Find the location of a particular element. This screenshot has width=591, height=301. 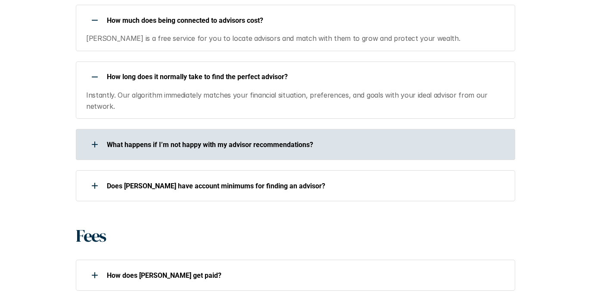

p: How much does being connected to advisors cost? is located at coordinates (305, 20).